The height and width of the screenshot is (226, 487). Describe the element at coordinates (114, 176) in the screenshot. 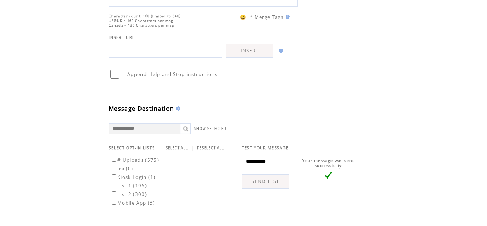

I see `input: Kiosk Login (1)` at that location.